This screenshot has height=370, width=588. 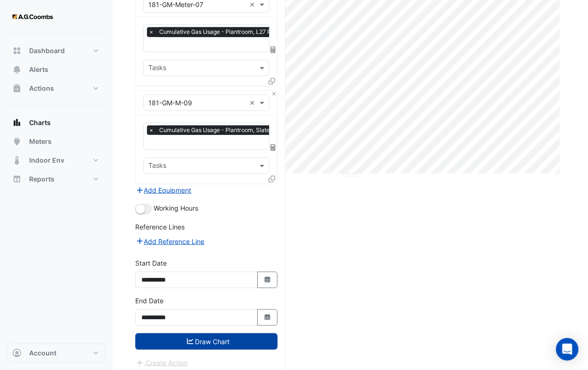 I want to click on div: Open Intercom Messenger, so click(x=567, y=349).